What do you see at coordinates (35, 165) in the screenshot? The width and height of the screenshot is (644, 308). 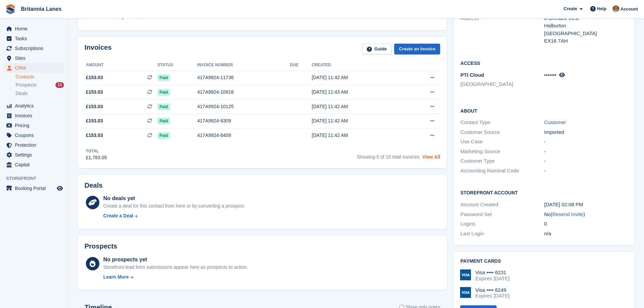 I see `span: Capital` at bounding box center [35, 165].